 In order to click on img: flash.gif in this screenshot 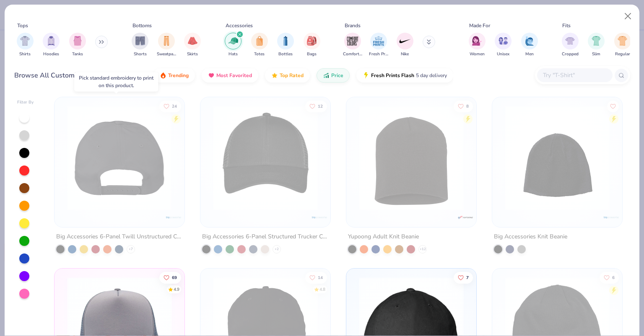, I will do `click(366, 75)`.